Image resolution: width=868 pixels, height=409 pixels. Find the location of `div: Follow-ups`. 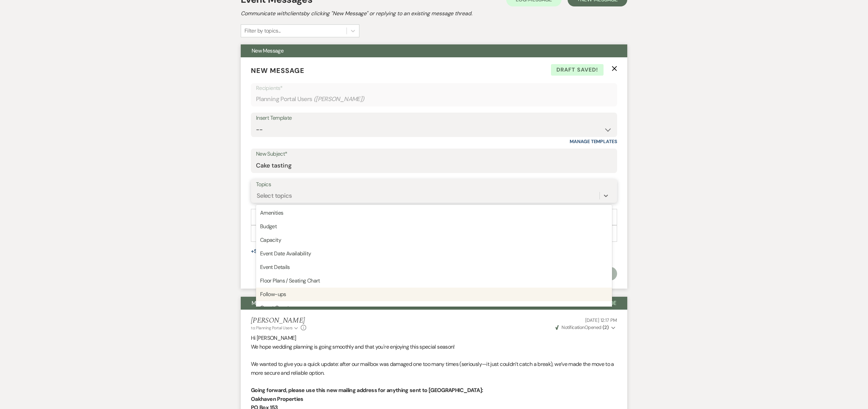

div: Follow-ups is located at coordinates (434, 294).